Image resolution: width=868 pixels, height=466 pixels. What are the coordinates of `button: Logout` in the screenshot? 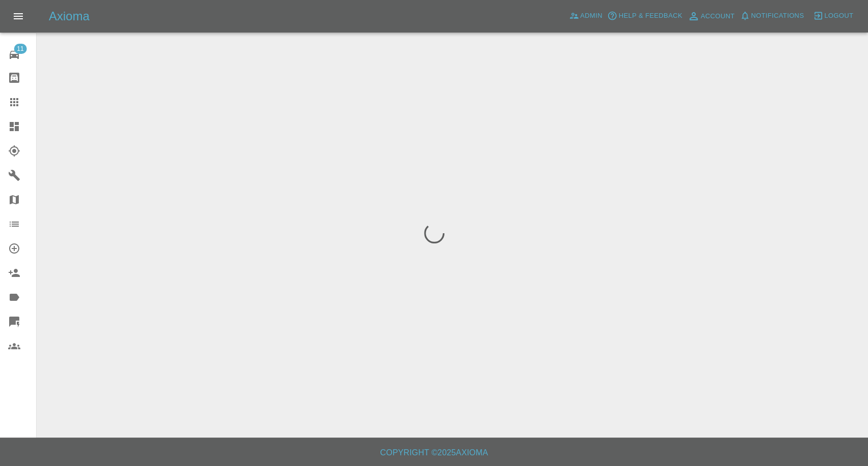 It's located at (833, 15).